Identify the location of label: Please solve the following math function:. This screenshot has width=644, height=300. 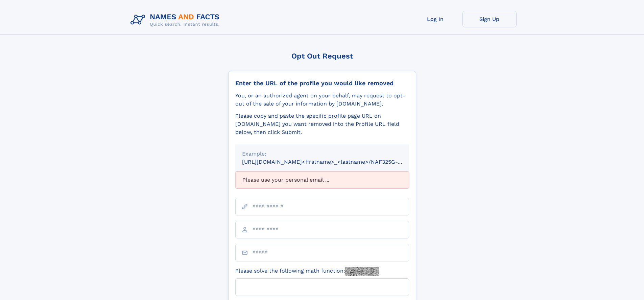
(307, 271).